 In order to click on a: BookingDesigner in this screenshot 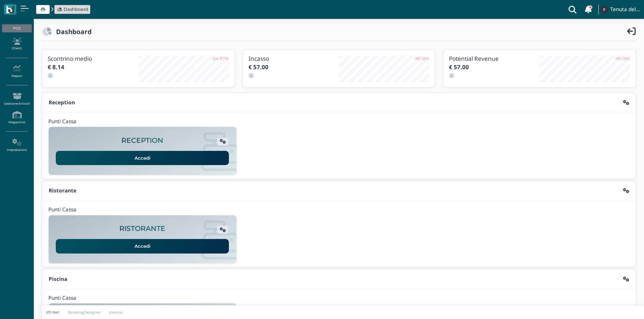, I will do `click(84, 312)`.